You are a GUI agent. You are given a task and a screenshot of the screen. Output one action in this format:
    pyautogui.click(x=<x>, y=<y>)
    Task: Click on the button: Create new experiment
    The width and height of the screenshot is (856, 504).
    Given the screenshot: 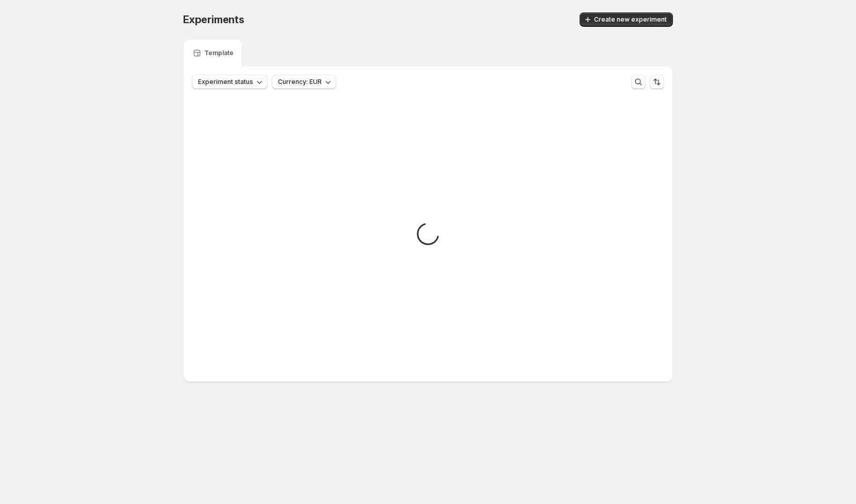 What is the action you would take?
    pyautogui.click(x=626, y=19)
    